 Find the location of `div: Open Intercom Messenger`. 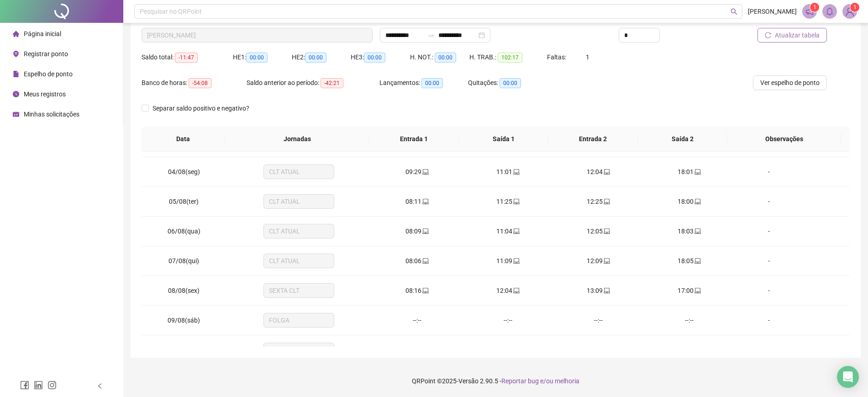

div: Open Intercom Messenger is located at coordinates (848, 377).